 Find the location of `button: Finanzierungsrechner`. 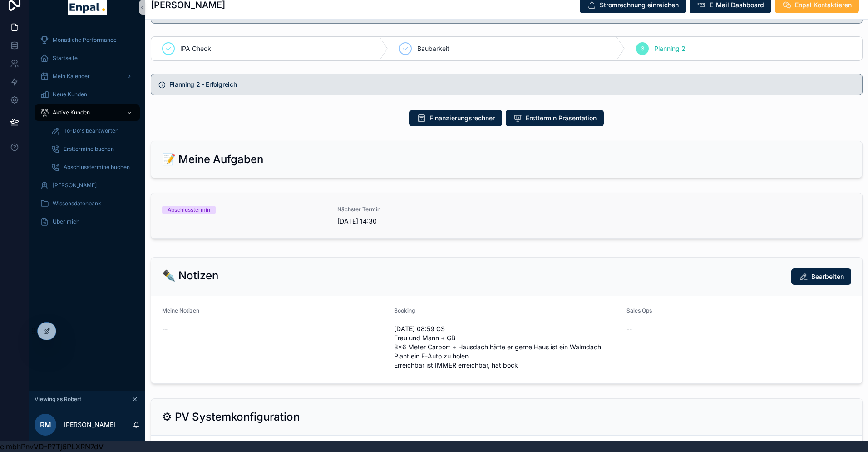

button: Finanzierungsrechner is located at coordinates (456, 118).